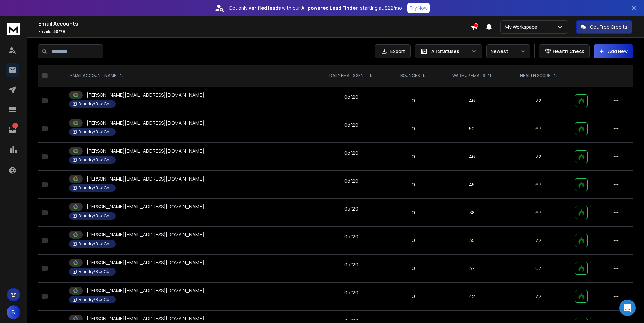 This screenshot has width=644, height=323. Describe the element at coordinates (393, 51) in the screenshot. I see `button: Export` at that location.